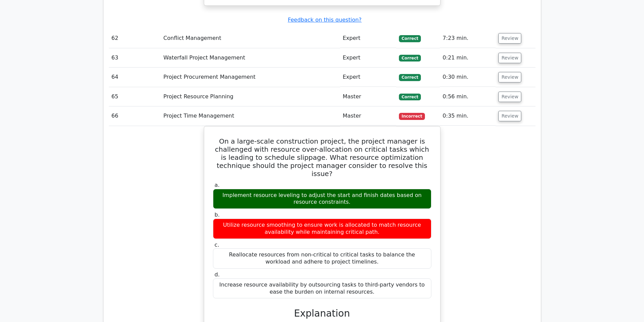  I want to click on td: 65, so click(135, 96).